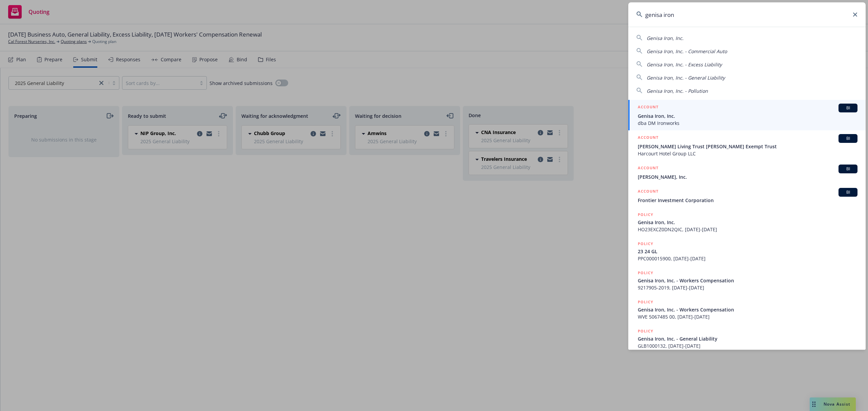 The height and width of the screenshot is (411, 868). Describe the element at coordinates (684, 65) in the screenshot. I see `span: Genisa Iron, Inc. - Excess Liability` at that location.